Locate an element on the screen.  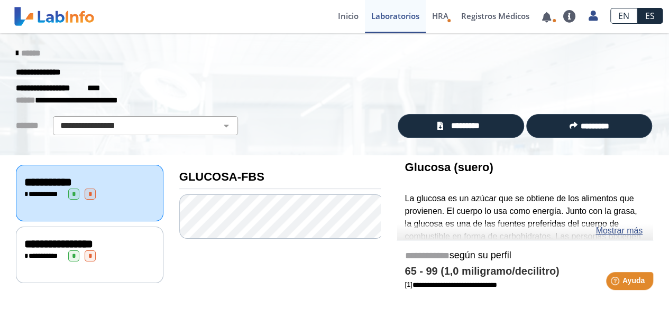
font: Glucosa (suero) is located at coordinates (448, 167).